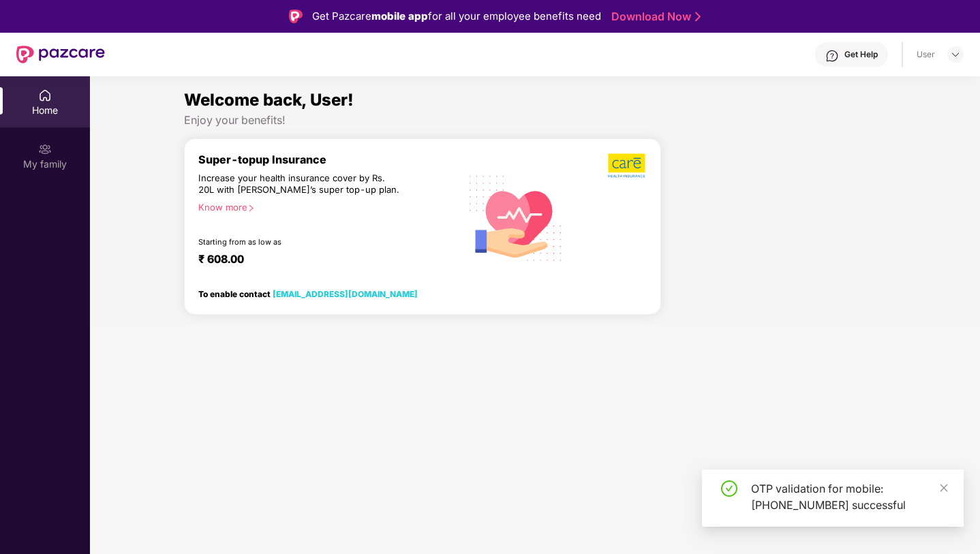 The image size is (980, 554). What do you see at coordinates (300, 242) in the screenshot?
I see `div: Starting from as low as` at bounding box center [300, 242].